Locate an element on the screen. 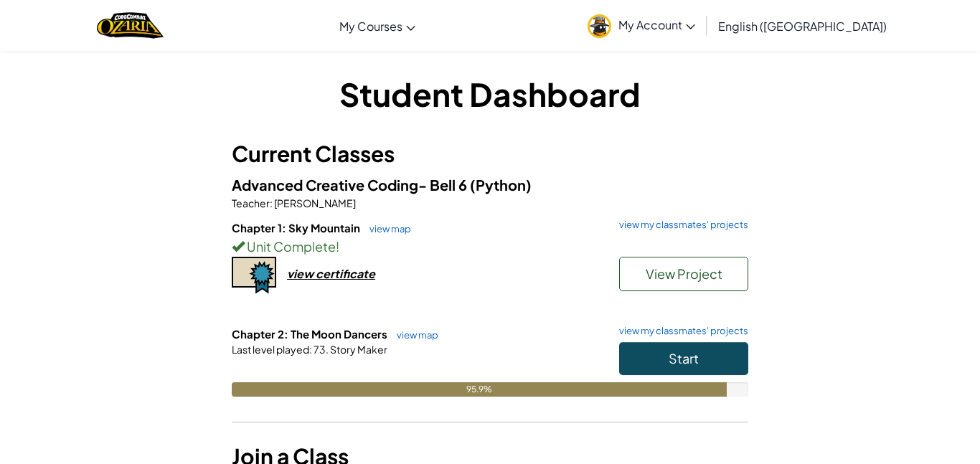  button: Start is located at coordinates (684, 358).